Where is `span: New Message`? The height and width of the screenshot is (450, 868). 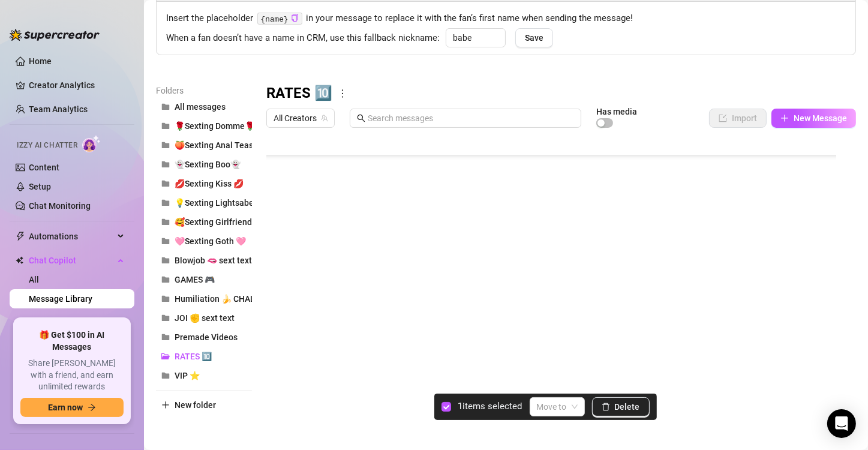
span: New Message is located at coordinates (820, 118).